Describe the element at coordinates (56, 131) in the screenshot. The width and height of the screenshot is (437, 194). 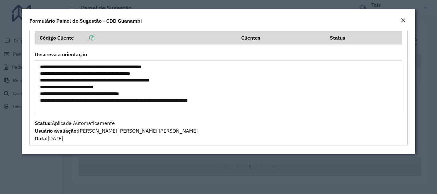
I see `strong: Usuário avaliação:` at that location.